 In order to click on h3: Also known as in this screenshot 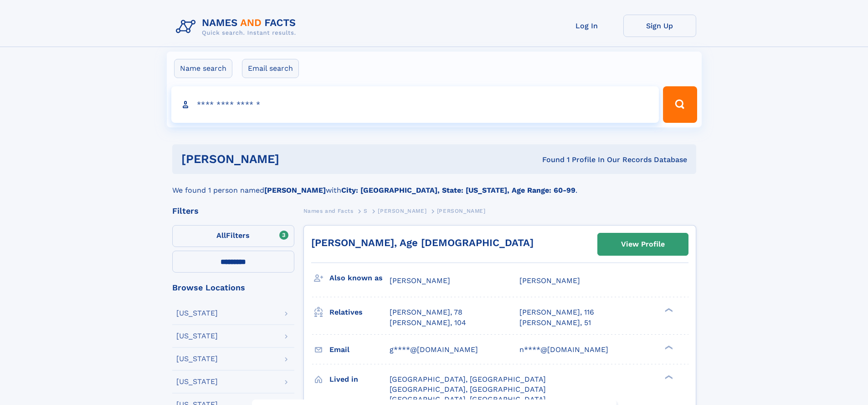, I will do `click(360, 278)`.